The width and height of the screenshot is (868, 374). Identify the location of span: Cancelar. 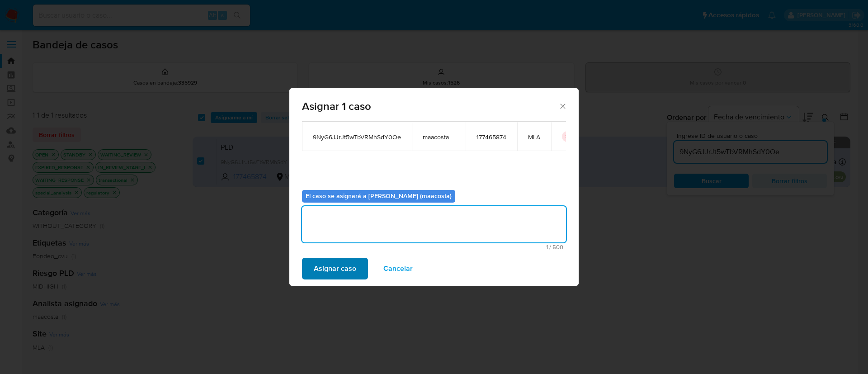
(398, 269).